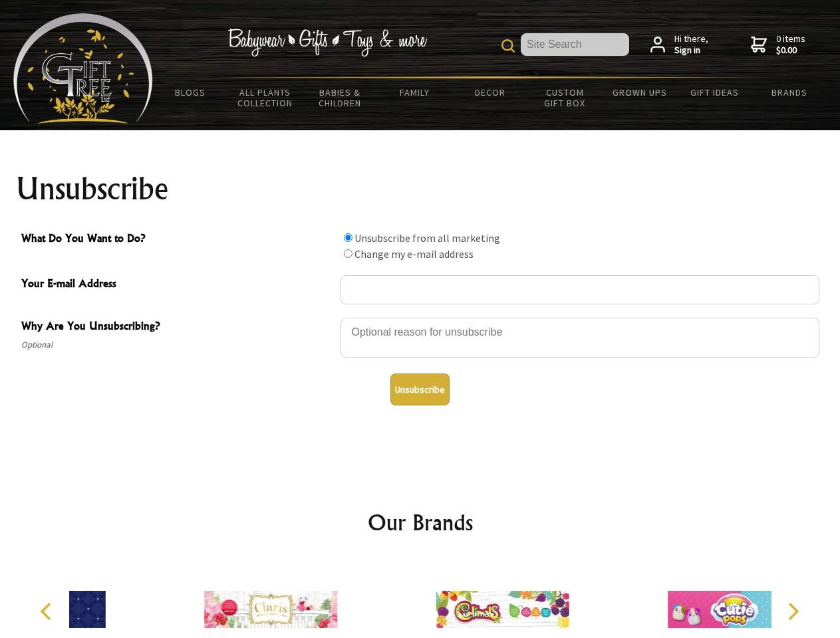 The image size is (840, 638). Describe the element at coordinates (83, 68) in the screenshot. I see `img: Babyware - Gifts - Toys and more...` at that location.